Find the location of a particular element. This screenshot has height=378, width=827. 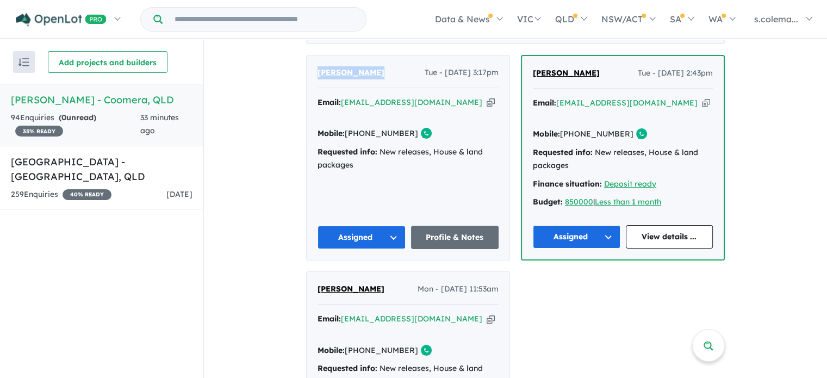

strong: Budget: is located at coordinates (548, 202).